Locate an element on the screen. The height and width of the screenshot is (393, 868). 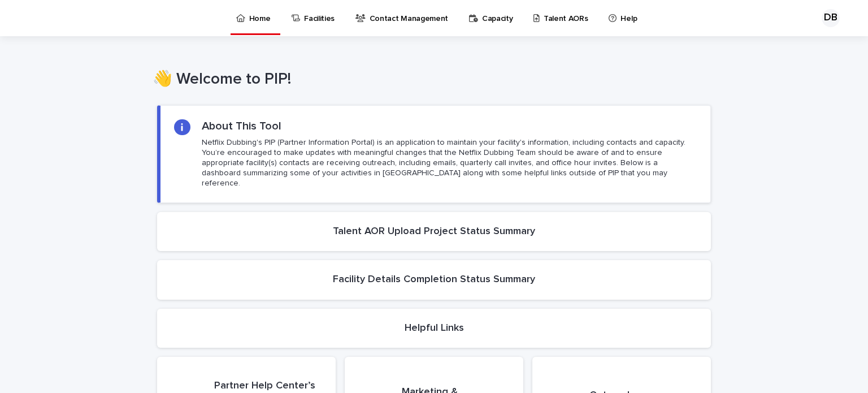
h2: About This Tool is located at coordinates (241, 126).